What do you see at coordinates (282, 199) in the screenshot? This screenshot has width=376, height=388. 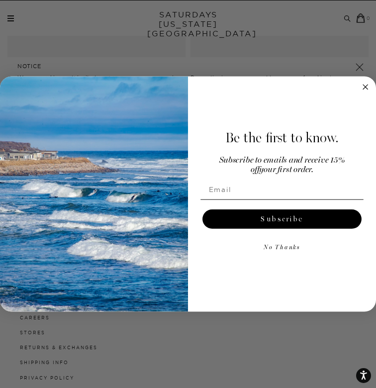 I see `img: underline` at bounding box center [282, 199].